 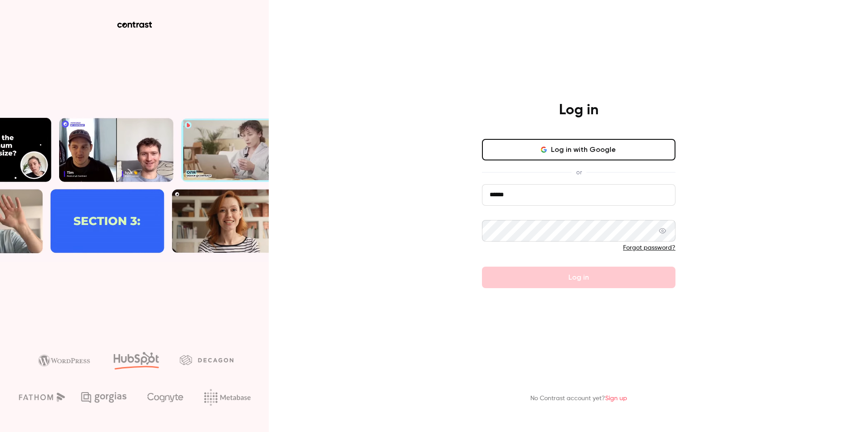 I want to click on p: No Contrast account yet?, so click(x=579, y=398).